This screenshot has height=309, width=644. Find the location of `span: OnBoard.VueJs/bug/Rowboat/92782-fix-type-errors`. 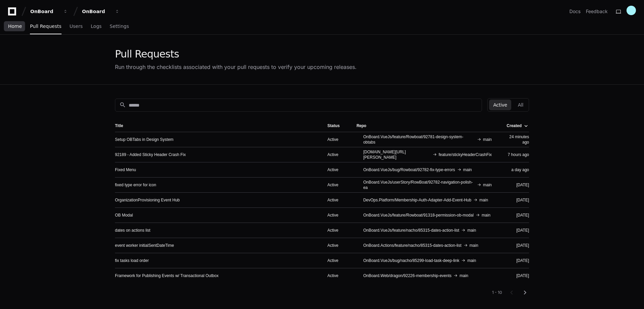

span: OnBoard.VueJs/bug/Rowboat/92782-fix-type-errors is located at coordinates (409, 170).